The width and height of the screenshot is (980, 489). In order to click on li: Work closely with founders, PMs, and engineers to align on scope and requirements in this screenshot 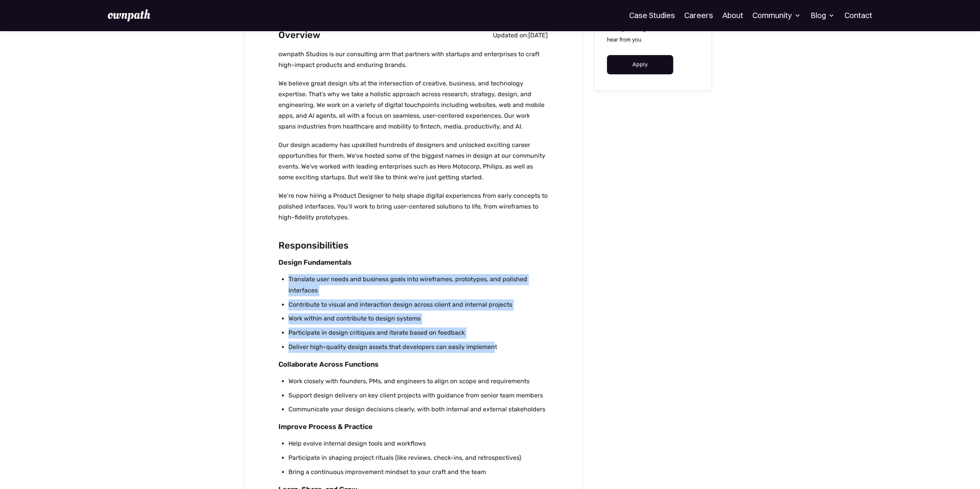, I will do `click(418, 381)`.